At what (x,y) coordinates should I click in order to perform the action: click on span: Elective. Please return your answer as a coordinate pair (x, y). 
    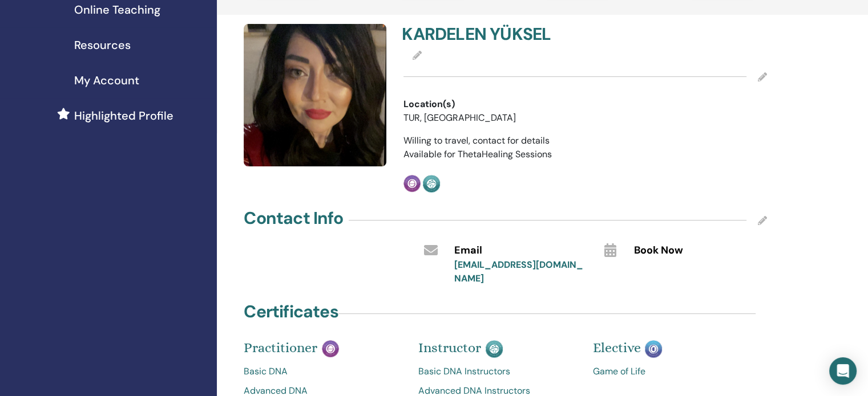
    Looking at the image, I should click on (617, 348).